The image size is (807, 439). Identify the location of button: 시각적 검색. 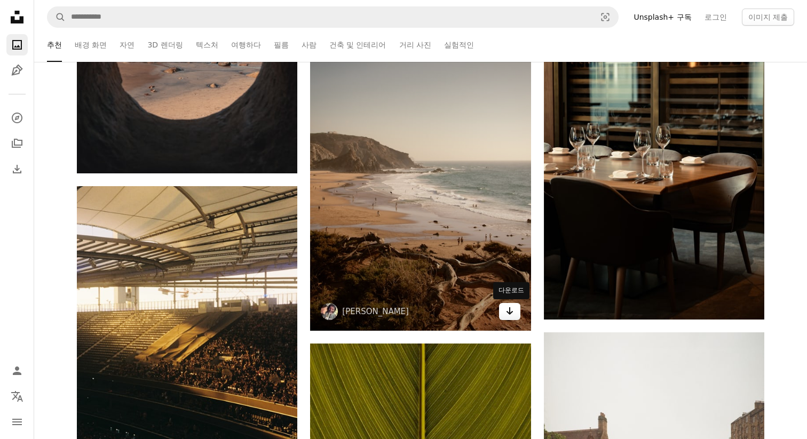
(605, 17).